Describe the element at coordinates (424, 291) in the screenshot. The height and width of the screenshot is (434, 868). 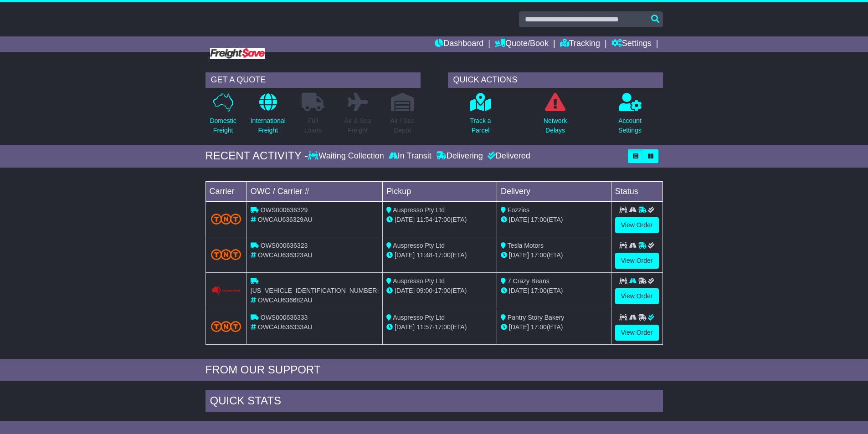
I see `span: 09:00` at that location.